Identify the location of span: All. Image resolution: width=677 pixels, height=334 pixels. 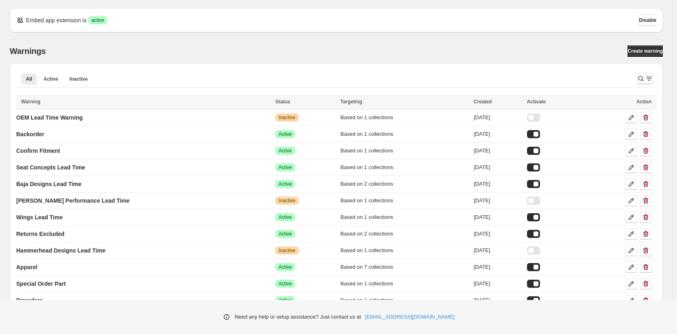
(29, 79).